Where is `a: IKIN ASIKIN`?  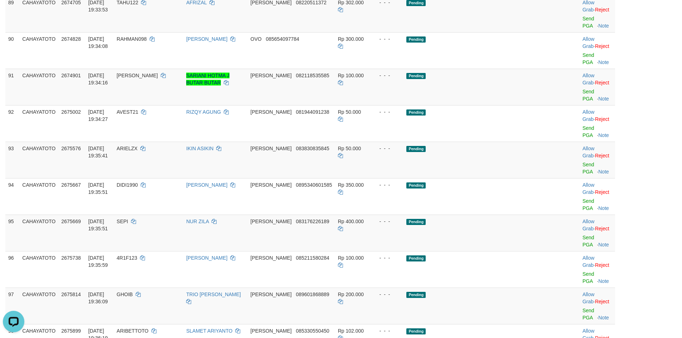 a: IKIN ASIKIN is located at coordinates (200, 149).